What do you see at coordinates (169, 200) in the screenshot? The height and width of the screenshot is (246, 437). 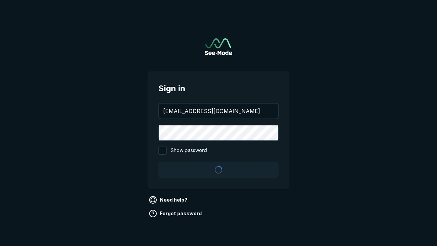 I see `a: Need help?` at bounding box center [169, 200].